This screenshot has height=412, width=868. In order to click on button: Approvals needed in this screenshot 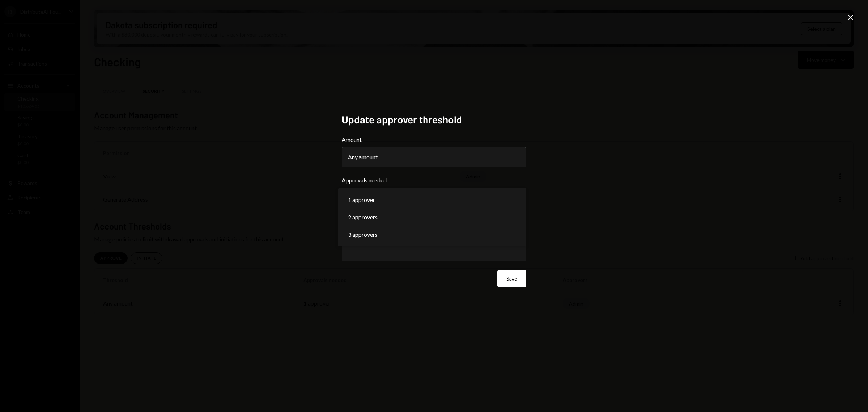, I will do `click(434, 198)`.